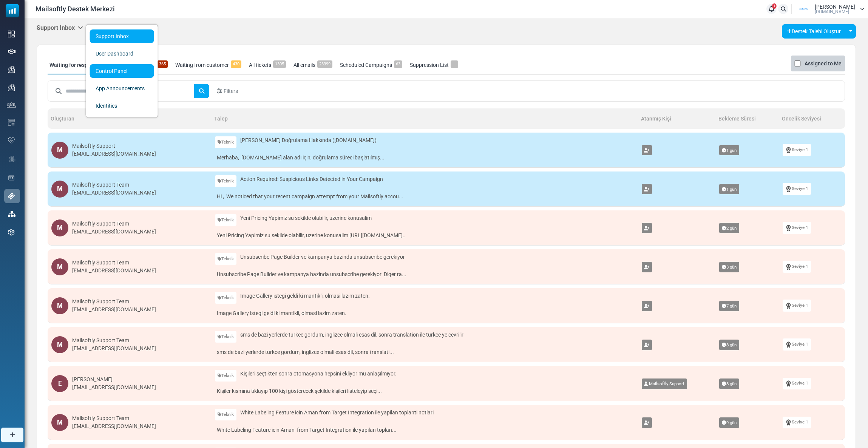 This screenshot has height=448, width=868. Describe the element at coordinates (729, 228) in the screenshot. I see `span: 2 gün` at that location.